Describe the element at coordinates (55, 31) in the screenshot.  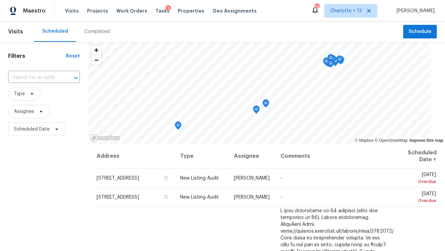
I see `div: Scheduled` at that location.